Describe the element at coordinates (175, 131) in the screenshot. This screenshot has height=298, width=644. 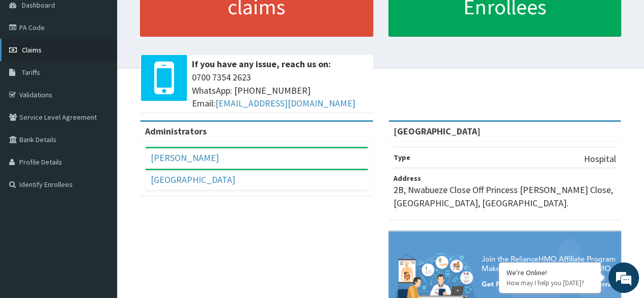
I see `b: Administrators` at that location.